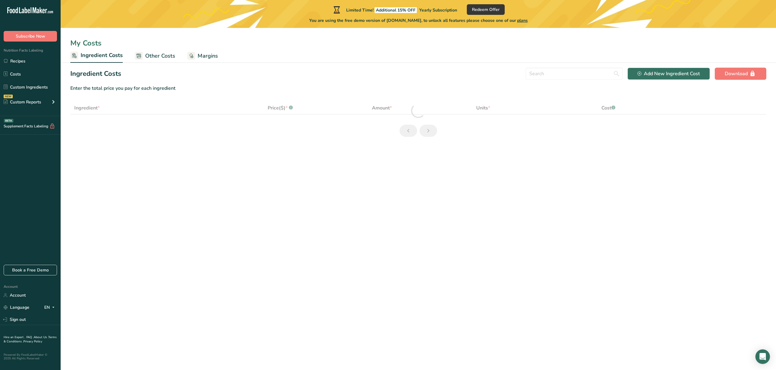 The height and width of the screenshot is (370, 776). Describe the element at coordinates (740, 74) in the screenshot. I see `button: Download` at that location.